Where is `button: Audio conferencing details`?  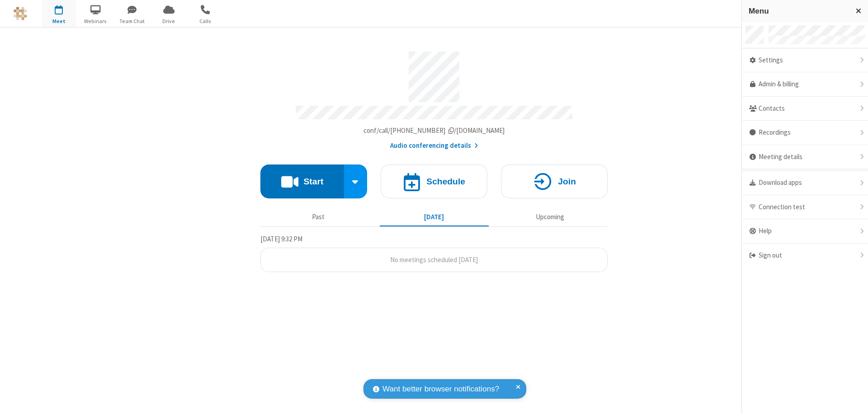
button: Audio conferencing details is located at coordinates (434, 145).